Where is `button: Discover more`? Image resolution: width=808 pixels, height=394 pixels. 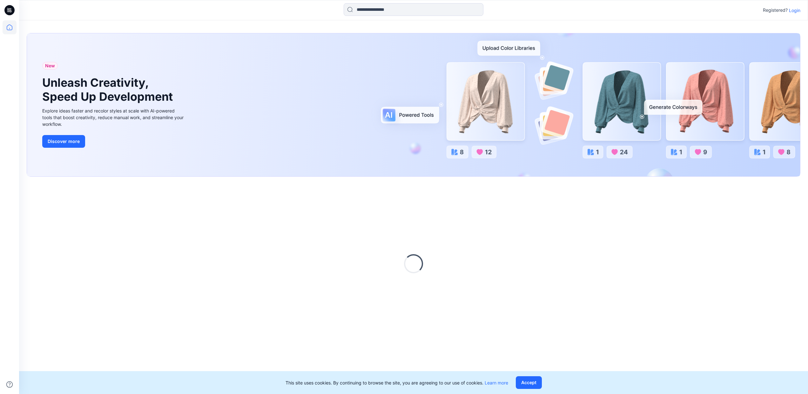 button: Discover more is located at coordinates (63, 141).